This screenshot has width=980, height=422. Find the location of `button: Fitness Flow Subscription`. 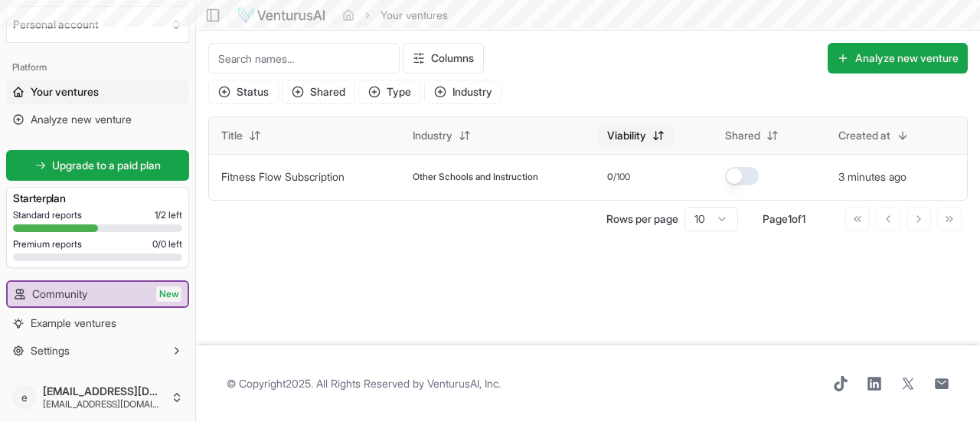

button: Fitness Flow Subscription is located at coordinates (282, 177).